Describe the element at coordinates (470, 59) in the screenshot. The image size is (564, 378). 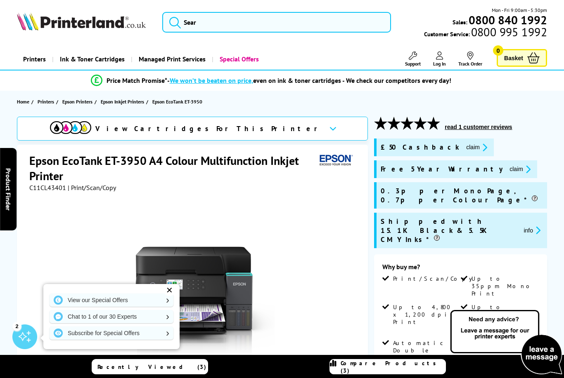
I see `a: Track Order` at that location.